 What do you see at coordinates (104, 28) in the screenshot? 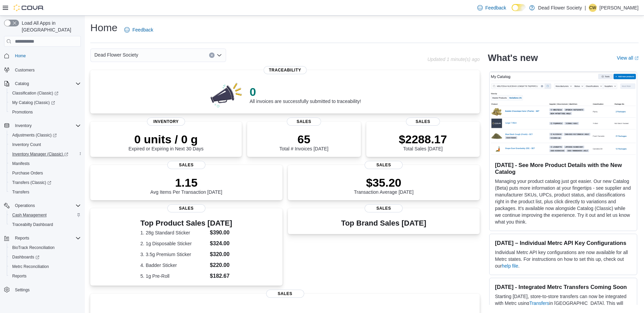
I see `h1: Home` at bounding box center [104, 28].